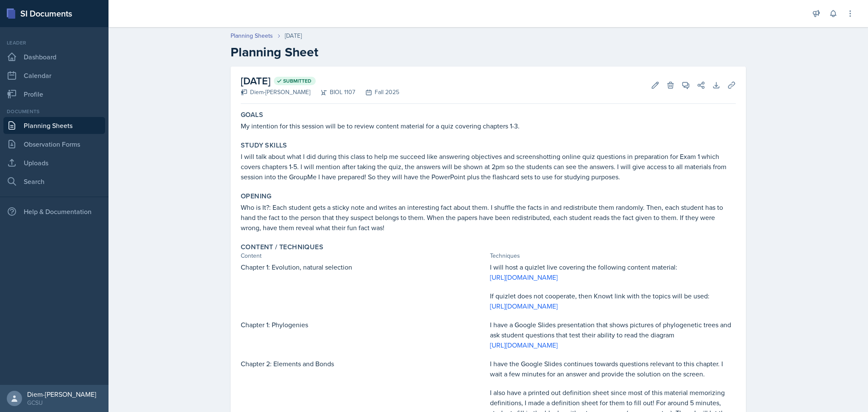  What do you see at coordinates (488, 52) in the screenshot?
I see `h2: Planning Sheet` at bounding box center [488, 52].